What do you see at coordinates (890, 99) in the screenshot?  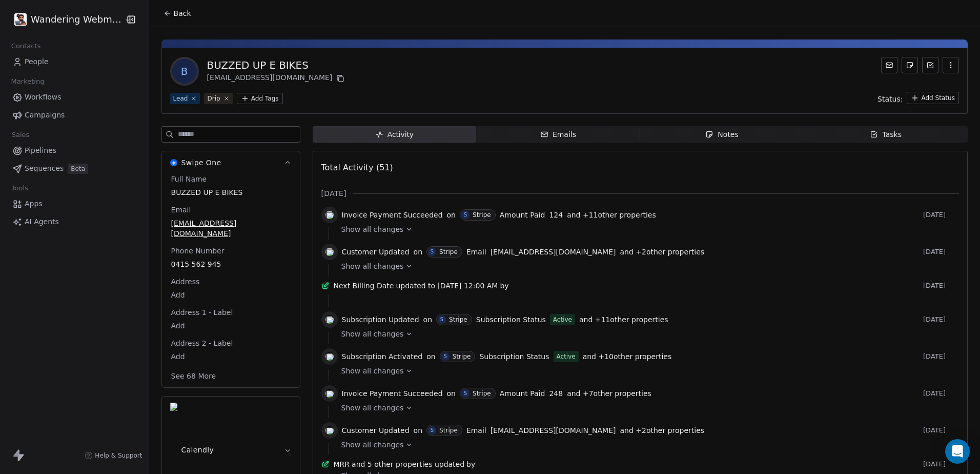 I see `span: Status:` at bounding box center [890, 99].